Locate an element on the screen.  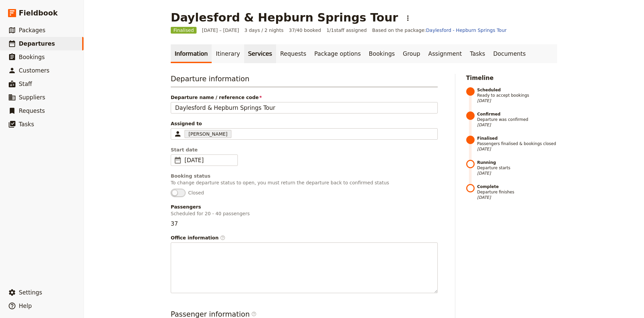
div: Office information is located at coordinates (304, 238).